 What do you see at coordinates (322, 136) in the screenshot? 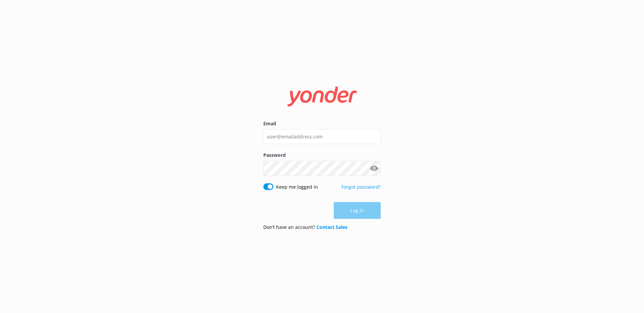
I see `input: user@emailaddress.com` at bounding box center [322, 136].